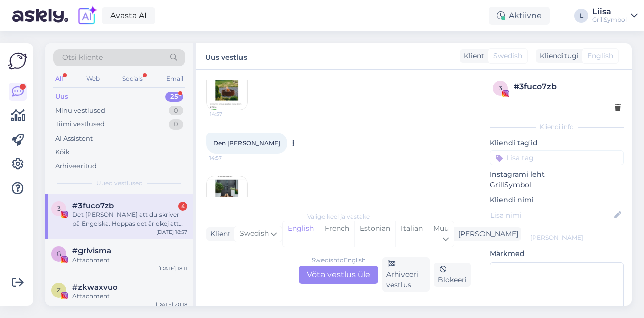 The width and height of the screenshot is (644, 318). What do you see at coordinates (80, 125) in the screenshot?
I see `div: Tiimi vestlused` at bounding box center [80, 125].